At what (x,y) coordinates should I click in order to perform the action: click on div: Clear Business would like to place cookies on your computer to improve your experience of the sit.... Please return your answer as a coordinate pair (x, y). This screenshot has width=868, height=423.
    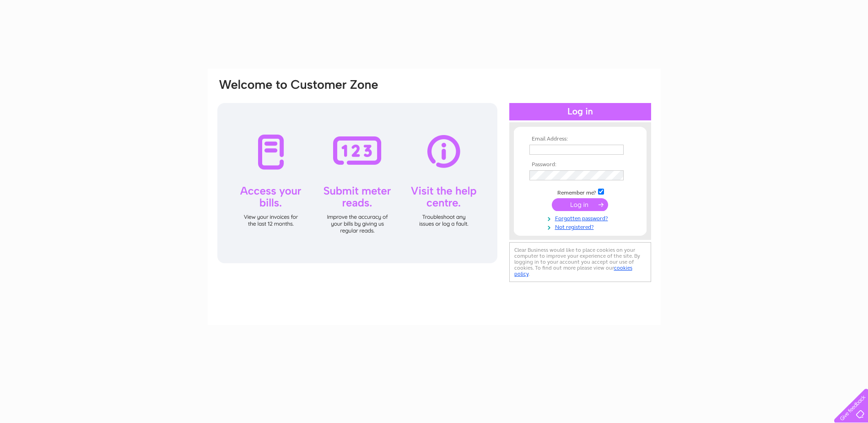
    Looking at the image, I should click on (581, 261).